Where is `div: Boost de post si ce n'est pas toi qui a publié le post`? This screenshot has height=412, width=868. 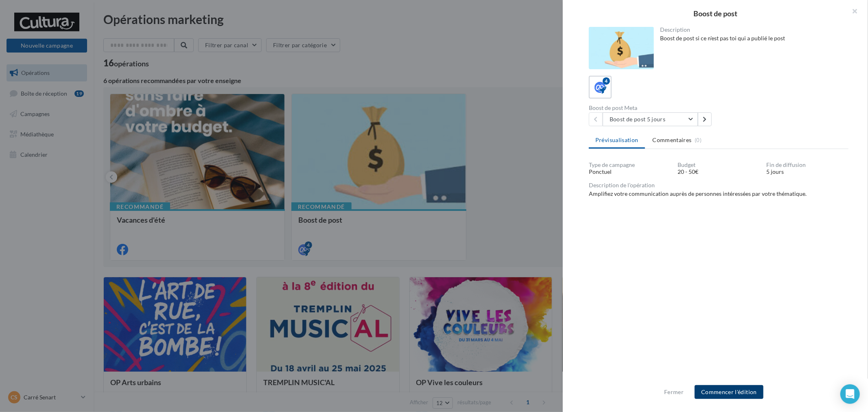 div: Boost de post si ce n'est pas toi qui a publié le post is located at coordinates (751, 38).